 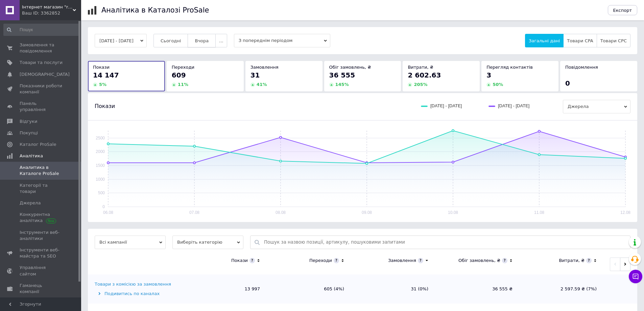 I want to click on input: Пошук за назвою позиції, артикулу, пошуковими запитами, so click(x=446, y=242).